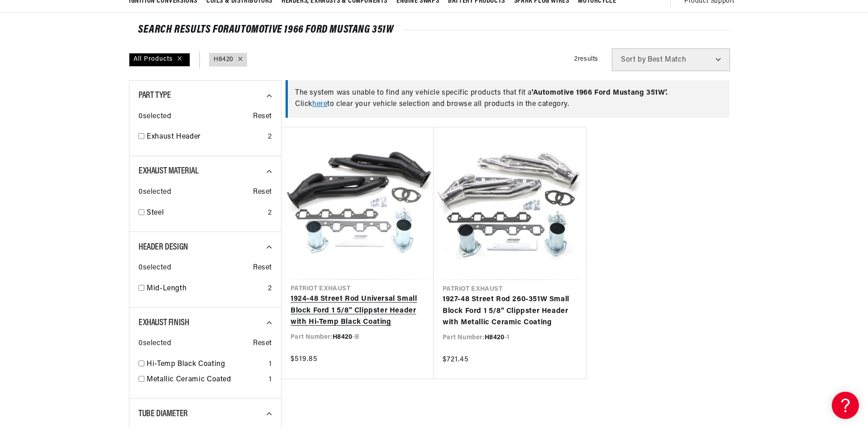  I want to click on div: SEARCH RESULTS FOR Automotive 1966 Ford Mustang 351W, so click(434, 30).